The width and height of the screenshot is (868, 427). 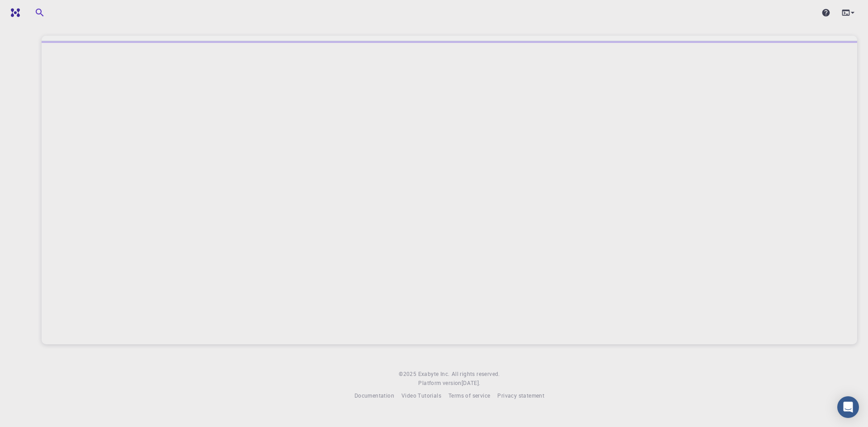 What do you see at coordinates (374, 396) in the screenshot?
I see `a: Documentation` at bounding box center [374, 396].